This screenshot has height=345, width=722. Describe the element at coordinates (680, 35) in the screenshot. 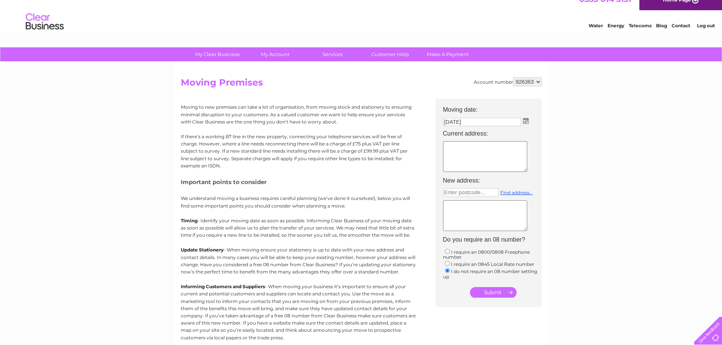

I see `a: Contact` at that location.